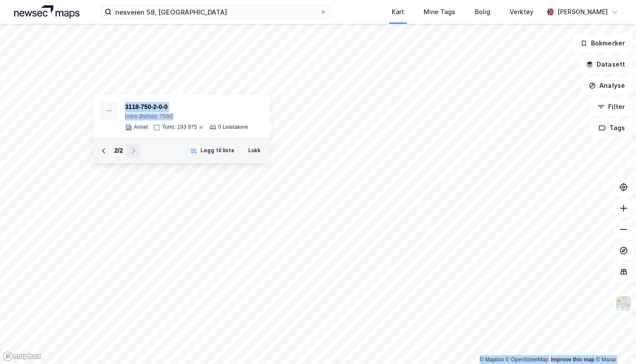 This screenshot has width=636, height=364. I want to click on a: OpenStreetMap, so click(527, 360).